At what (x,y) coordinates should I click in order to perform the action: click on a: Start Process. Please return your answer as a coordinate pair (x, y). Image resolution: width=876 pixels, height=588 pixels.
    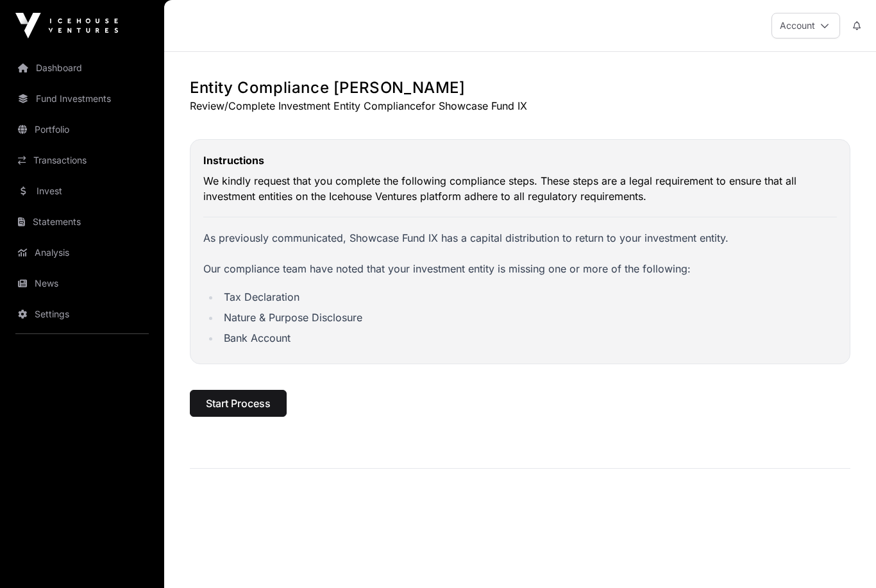
    Looking at the image, I should click on (238, 409).